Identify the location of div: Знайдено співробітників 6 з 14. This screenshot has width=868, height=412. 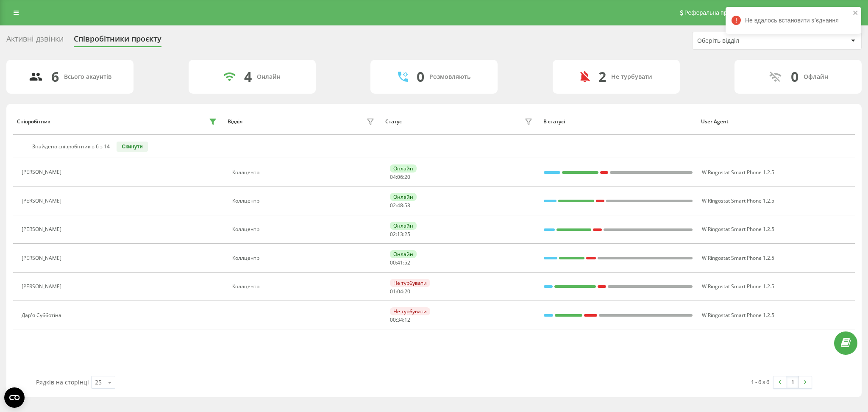
(71, 147).